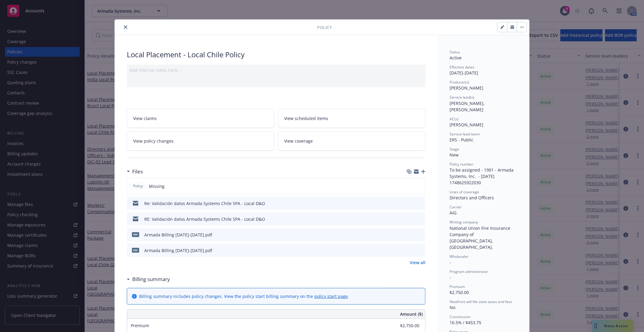  What do you see at coordinates (454, 155) in the screenshot?
I see `span: New` at bounding box center [454, 155].